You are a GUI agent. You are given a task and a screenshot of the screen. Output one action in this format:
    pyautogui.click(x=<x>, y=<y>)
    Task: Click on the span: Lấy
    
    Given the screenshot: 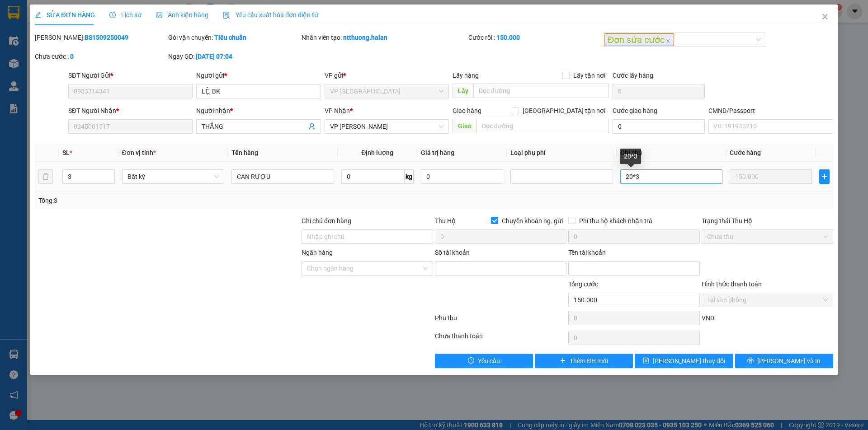 What is the action you would take?
    pyautogui.click(x=464, y=91)
    